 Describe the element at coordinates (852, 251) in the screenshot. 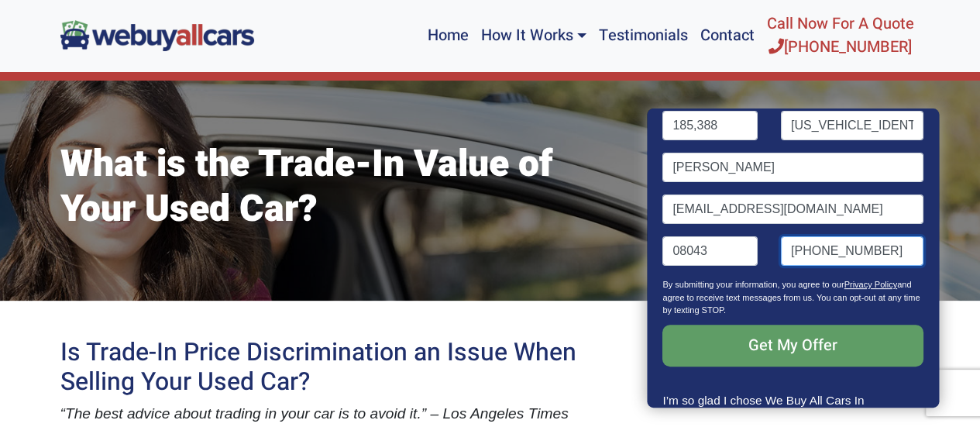

I see `input: Phone` at that location.